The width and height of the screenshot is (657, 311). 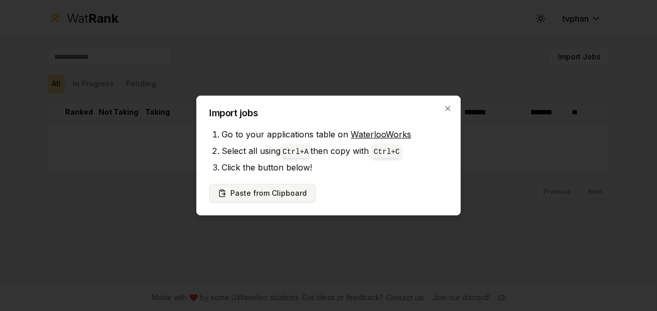 What do you see at coordinates (387, 152) in the screenshot?
I see `code: Ctrl+ C` at bounding box center [387, 152].